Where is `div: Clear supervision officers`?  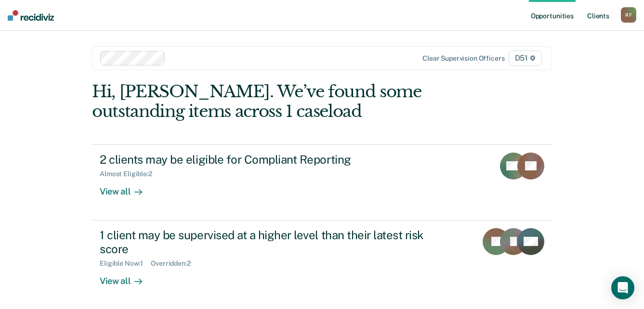 div: Clear supervision officers is located at coordinates (463, 58).